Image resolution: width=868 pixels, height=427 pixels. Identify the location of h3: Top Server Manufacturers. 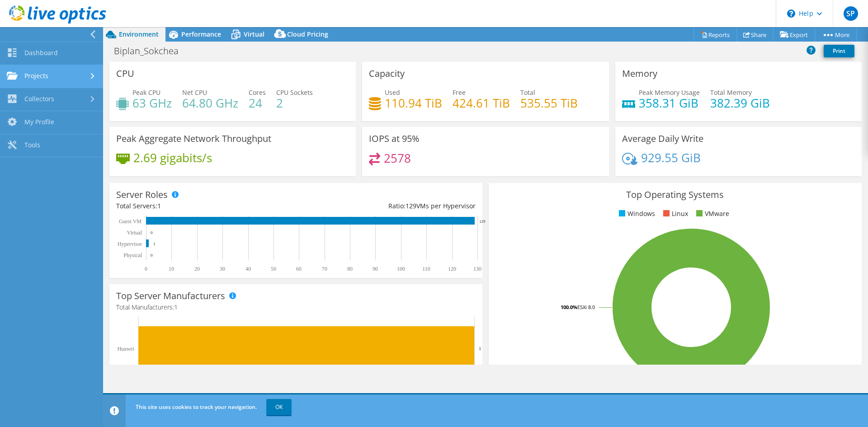
(170, 296).